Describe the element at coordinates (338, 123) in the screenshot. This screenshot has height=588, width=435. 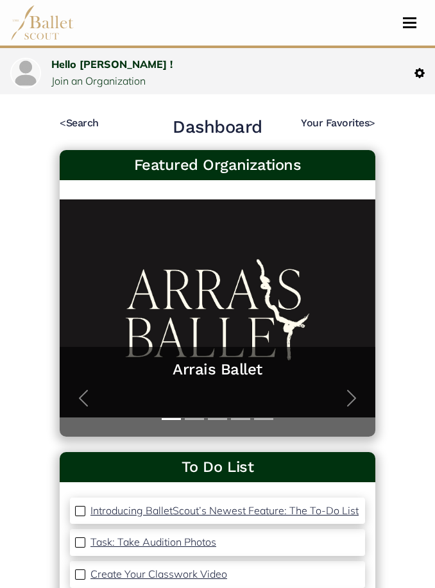
I see `a: Your Favorites>` at that location.